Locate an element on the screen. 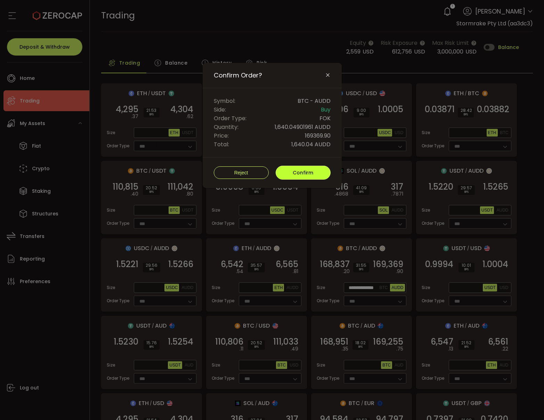 Image resolution: width=544 pixels, height=420 pixels. span: 169369.90 is located at coordinates (318, 136).